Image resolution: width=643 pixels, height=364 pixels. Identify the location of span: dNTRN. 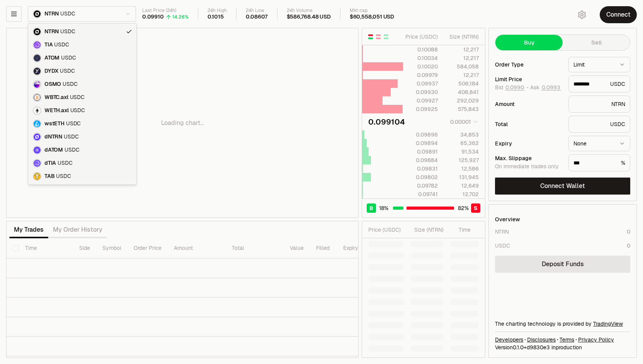
(53, 137).